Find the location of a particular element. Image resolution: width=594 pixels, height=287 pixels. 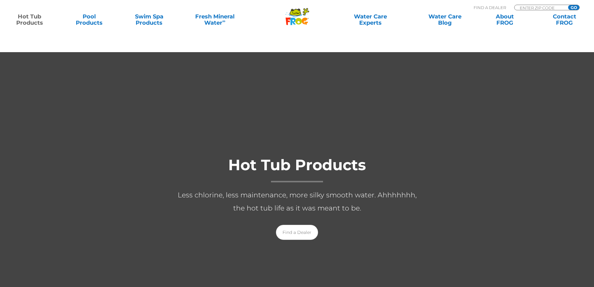

a: Fresh MineralWater∞ is located at coordinates (215, 20).